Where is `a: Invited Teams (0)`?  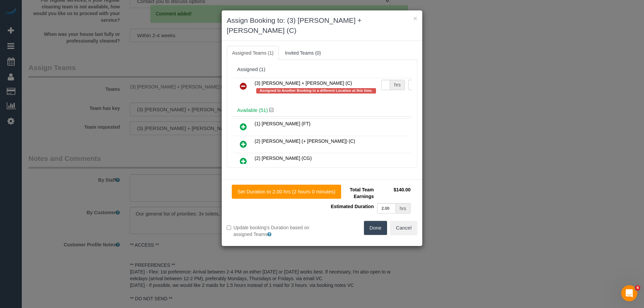 a: Invited Teams (0) is located at coordinates (302, 53).